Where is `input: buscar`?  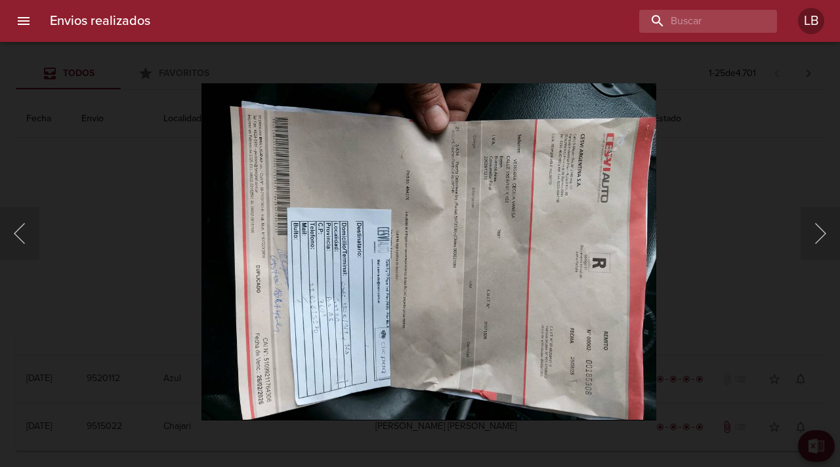
input: buscar is located at coordinates (697, 21).